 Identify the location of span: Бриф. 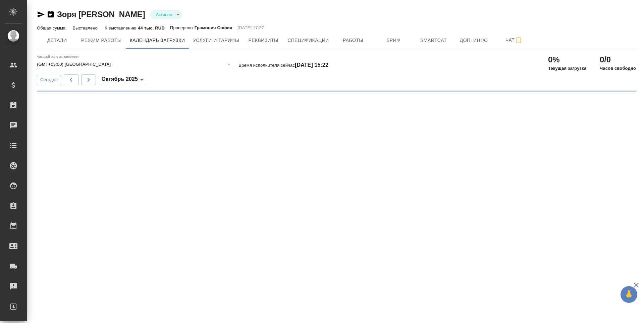
(393, 40).